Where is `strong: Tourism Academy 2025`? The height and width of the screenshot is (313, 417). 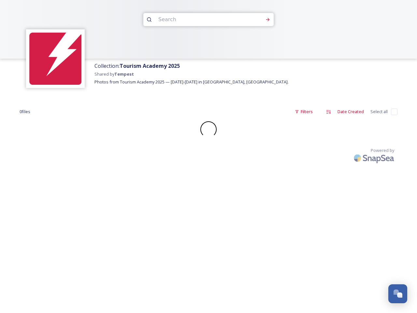
strong: Tourism Academy 2025 is located at coordinates (150, 66).